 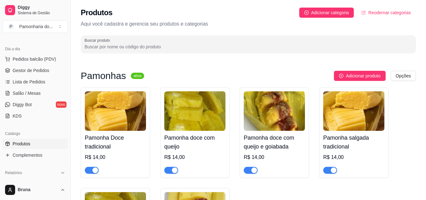 What do you see at coordinates (35, 10) in the screenshot?
I see `a: DiggySistema de Gestão` at bounding box center [35, 10].